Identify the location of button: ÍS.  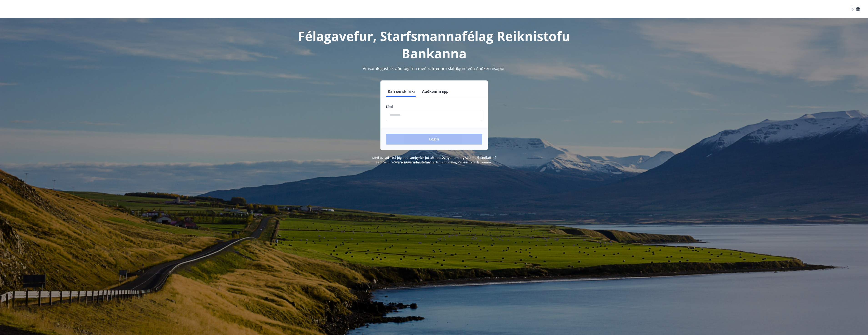
(856, 9).